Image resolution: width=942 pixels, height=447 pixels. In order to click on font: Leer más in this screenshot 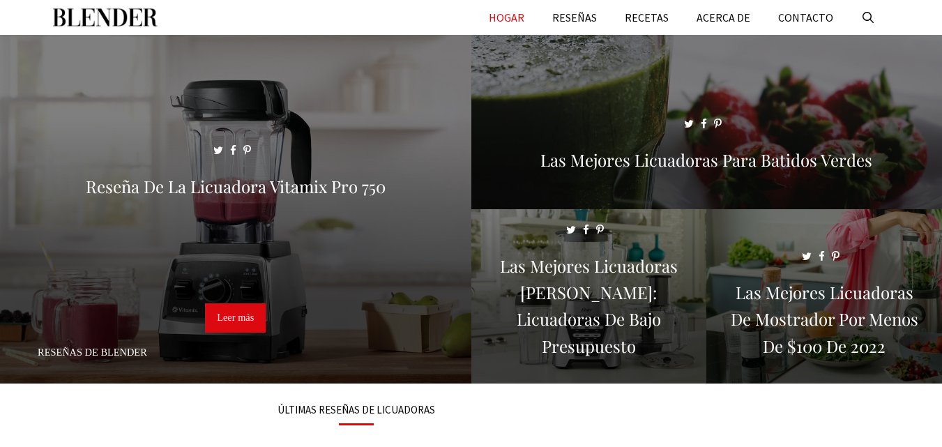, I will do `click(235, 317)`.